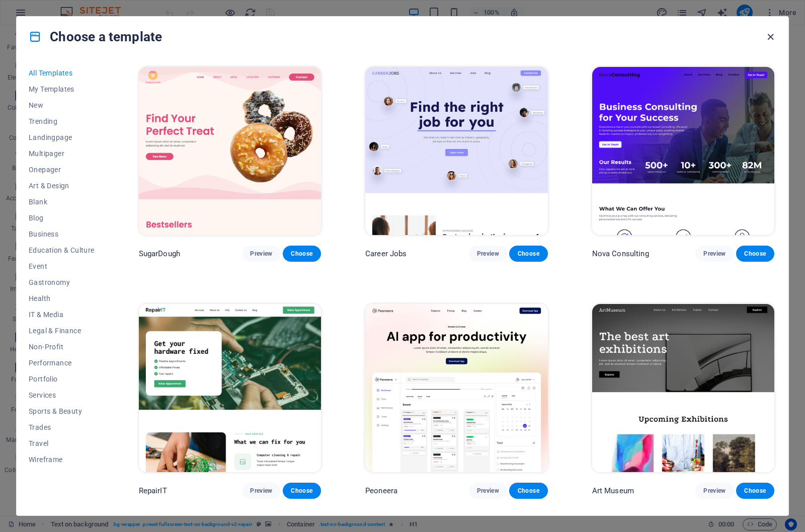  Describe the element at coordinates (620, 254) in the screenshot. I see `p: Nova Consulting` at that location.